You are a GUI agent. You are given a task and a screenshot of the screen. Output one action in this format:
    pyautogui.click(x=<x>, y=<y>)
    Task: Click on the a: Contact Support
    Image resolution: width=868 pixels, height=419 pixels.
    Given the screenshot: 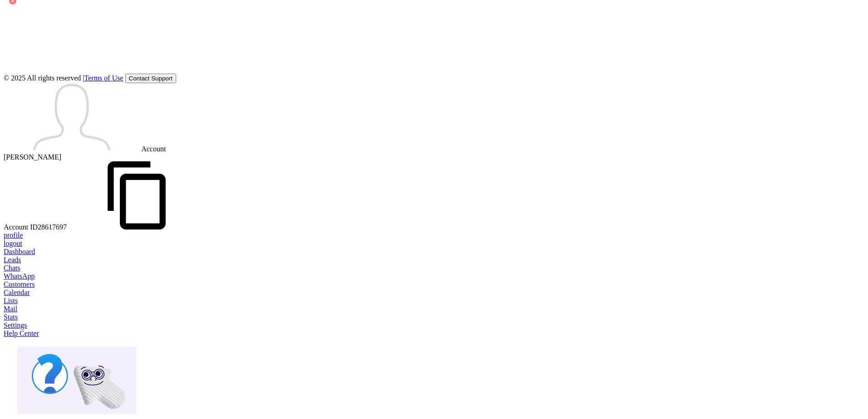 What is the action you would take?
    pyautogui.click(x=151, y=77)
    